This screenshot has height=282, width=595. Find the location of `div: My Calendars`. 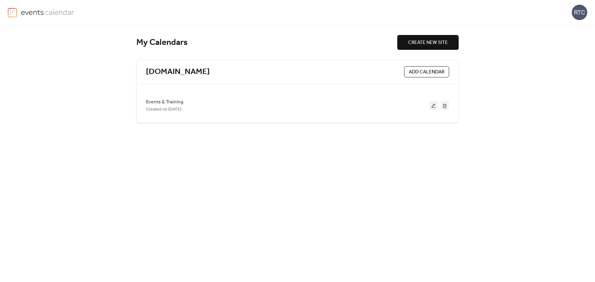

div: My Calendars is located at coordinates (267, 42).